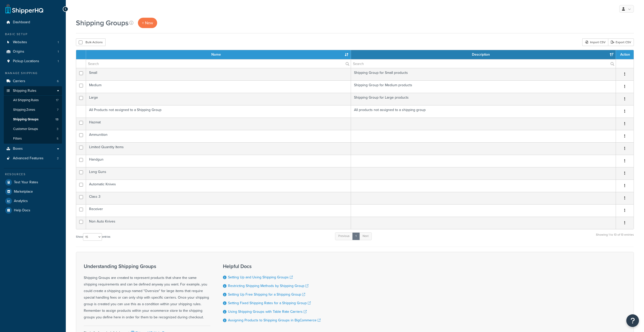 The width and height of the screenshot is (644, 332). Describe the element at coordinates (483, 99) in the screenshot. I see `td: Shipping Group for Large products` at that location.